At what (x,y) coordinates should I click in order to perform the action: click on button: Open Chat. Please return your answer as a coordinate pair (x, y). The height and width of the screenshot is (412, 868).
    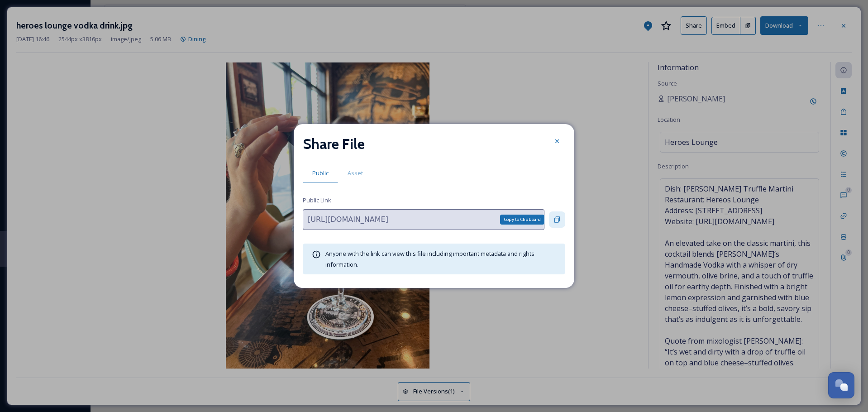
    Looking at the image, I should click on (841, 385).